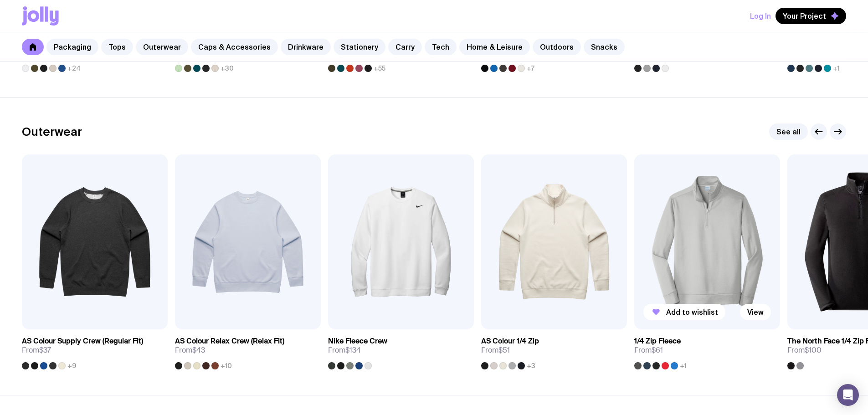  I want to click on button: Add to wishlist, so click(684, 313).